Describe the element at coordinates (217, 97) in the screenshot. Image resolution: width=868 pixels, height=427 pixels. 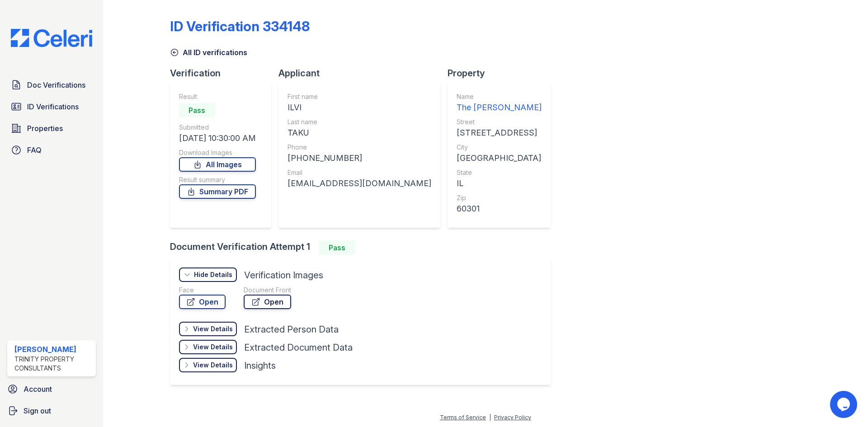
I see `div: Result` at that location.